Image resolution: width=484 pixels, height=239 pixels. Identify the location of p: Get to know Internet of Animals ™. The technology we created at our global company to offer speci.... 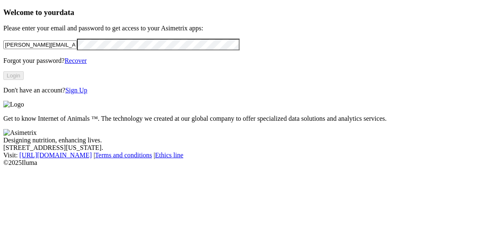
(242, 119).